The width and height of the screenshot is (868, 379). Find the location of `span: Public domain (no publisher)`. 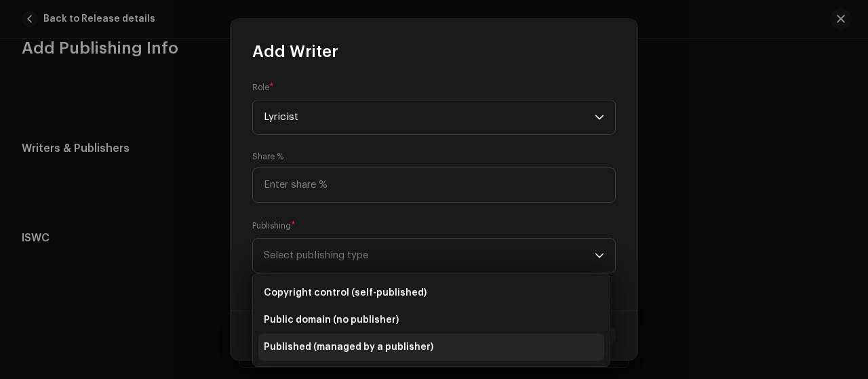

span: Public domain (no publisher) is located at coordinates (331, 320).